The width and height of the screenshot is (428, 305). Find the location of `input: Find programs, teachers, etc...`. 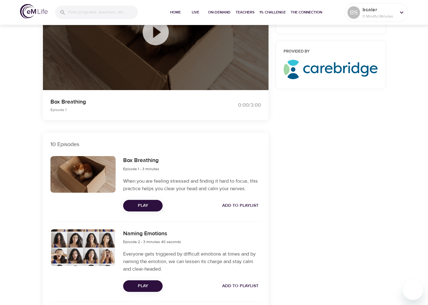

input: Find programs, teachers, etc... is located at coordinates (103, 12).